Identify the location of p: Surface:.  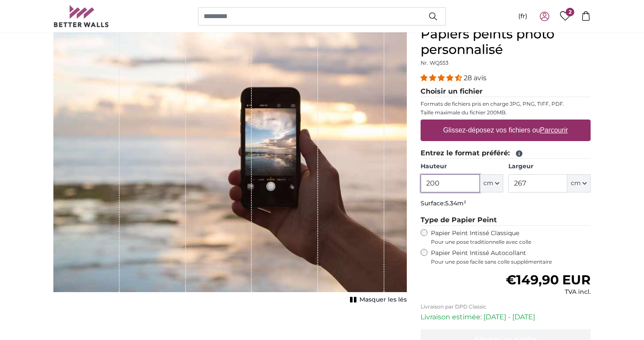
(505, 203).